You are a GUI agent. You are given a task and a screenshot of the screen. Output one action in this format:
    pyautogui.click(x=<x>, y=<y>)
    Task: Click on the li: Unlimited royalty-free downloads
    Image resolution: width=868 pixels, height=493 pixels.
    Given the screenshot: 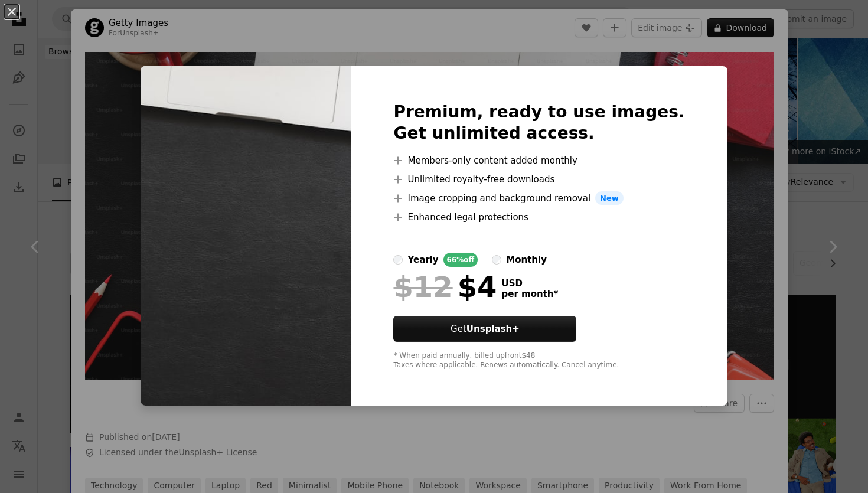 What is the action you would take?
    pyautogui.click(x=539, y=180)
    